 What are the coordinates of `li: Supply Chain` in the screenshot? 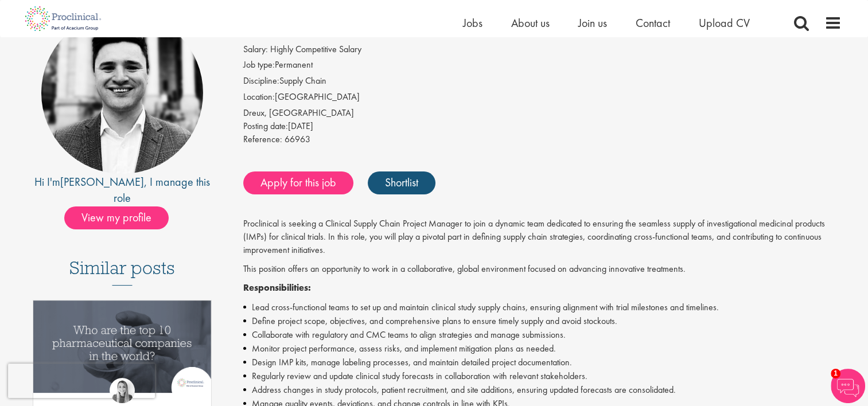 It's located at (543, 82).